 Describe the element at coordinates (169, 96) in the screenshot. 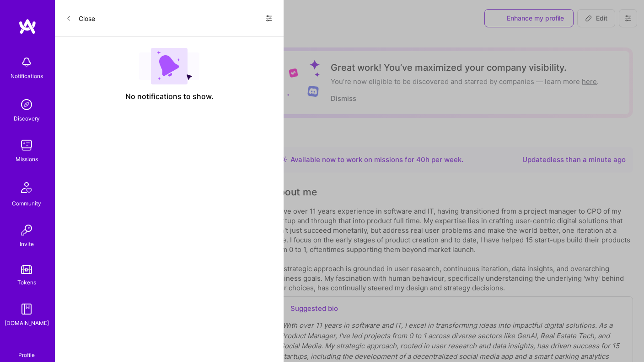

I see `span: No notifications to show.` at that location.